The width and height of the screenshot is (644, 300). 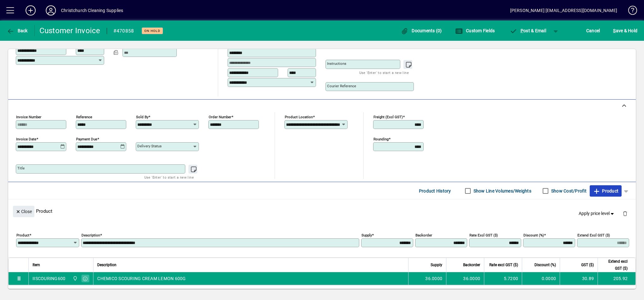 What do you see at coordinates (26, 139) in the screenshot?
I see `mat-label: Invoice date` at bounding box center [26, 139].